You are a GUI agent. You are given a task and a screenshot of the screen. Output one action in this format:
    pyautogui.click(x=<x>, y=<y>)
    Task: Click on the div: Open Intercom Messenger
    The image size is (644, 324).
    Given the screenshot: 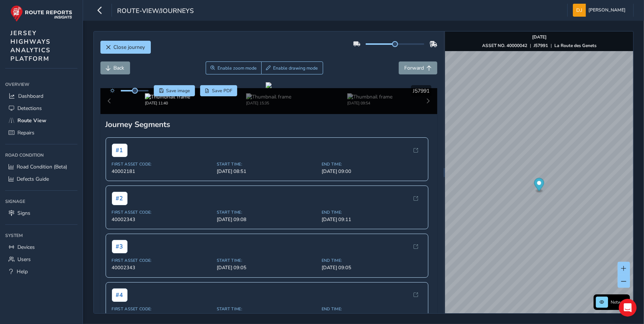 What is the action you would take?
    pyautogui.click(x=628, y=308)
    